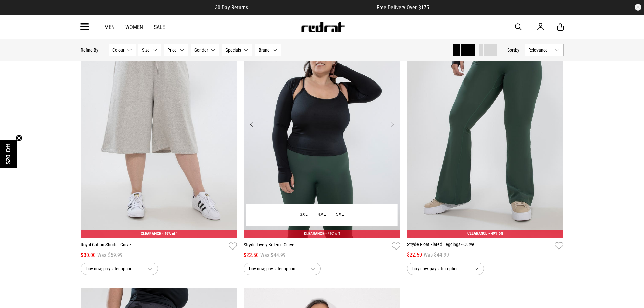  What do you see at coordinates (146, 50) in the screenshot?
I see `span: Size` at bounding box center [146, 50].